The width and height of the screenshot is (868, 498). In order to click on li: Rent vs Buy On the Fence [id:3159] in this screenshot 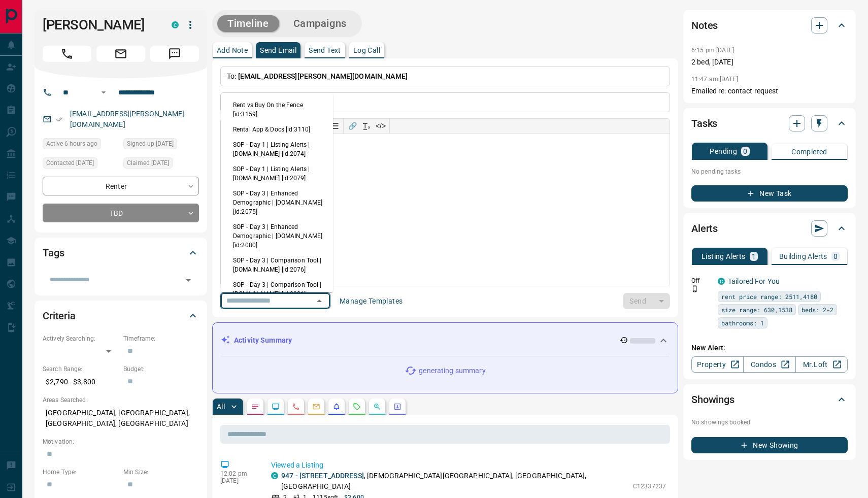, I will do `click(277, 110)`.